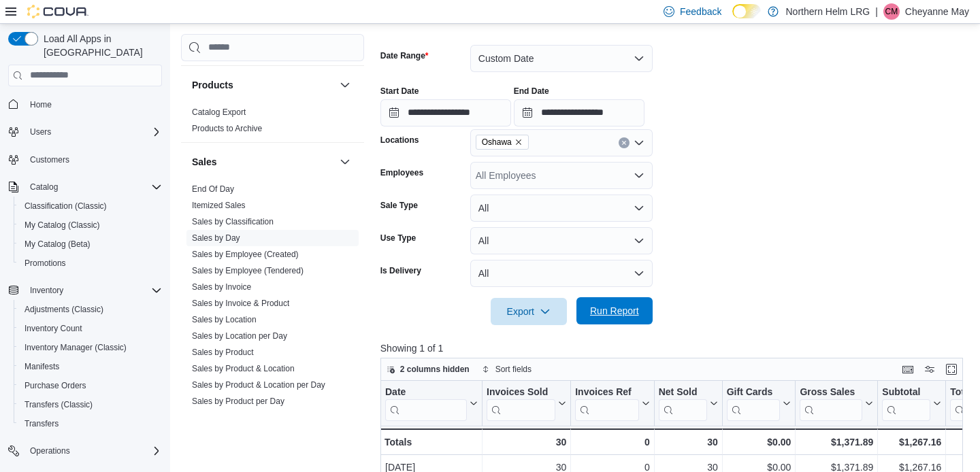 This screenshot has height=472, width=980. Describe the element at coordinates (76, 348) in the screenshot. I see `span: Inventory Manager (Classic)` at that location.